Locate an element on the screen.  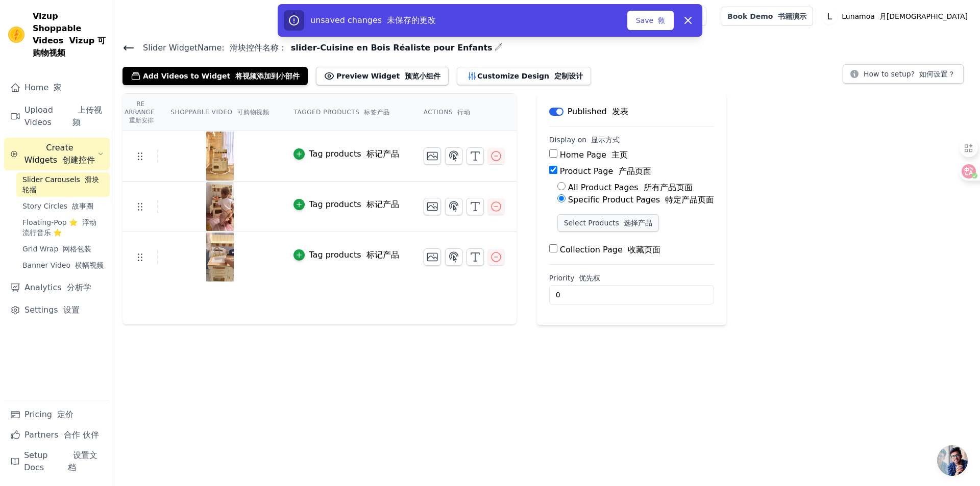
div: Edit Name is located at coordinates (499, 47).